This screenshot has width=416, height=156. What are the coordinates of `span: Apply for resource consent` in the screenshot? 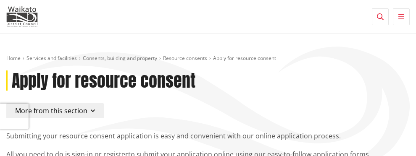 It's located at (245, 58).